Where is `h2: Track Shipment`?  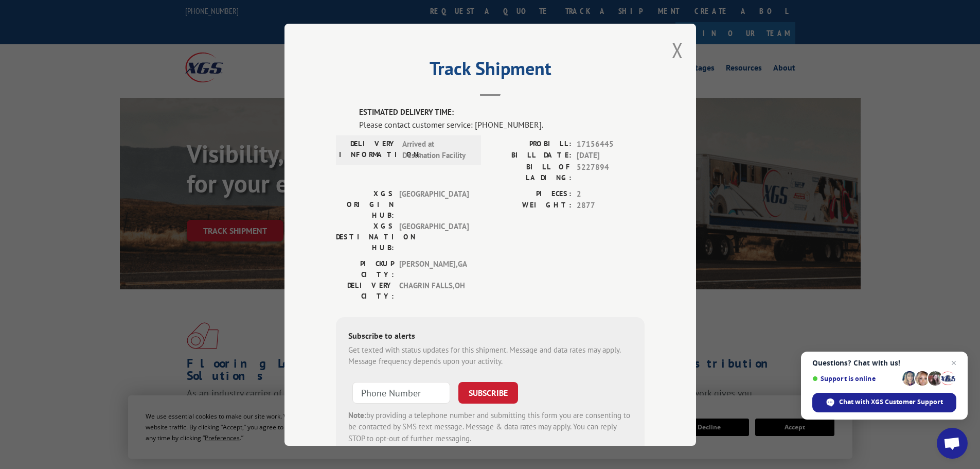
h2: Track Shipment is located at coordinates (490, 71).